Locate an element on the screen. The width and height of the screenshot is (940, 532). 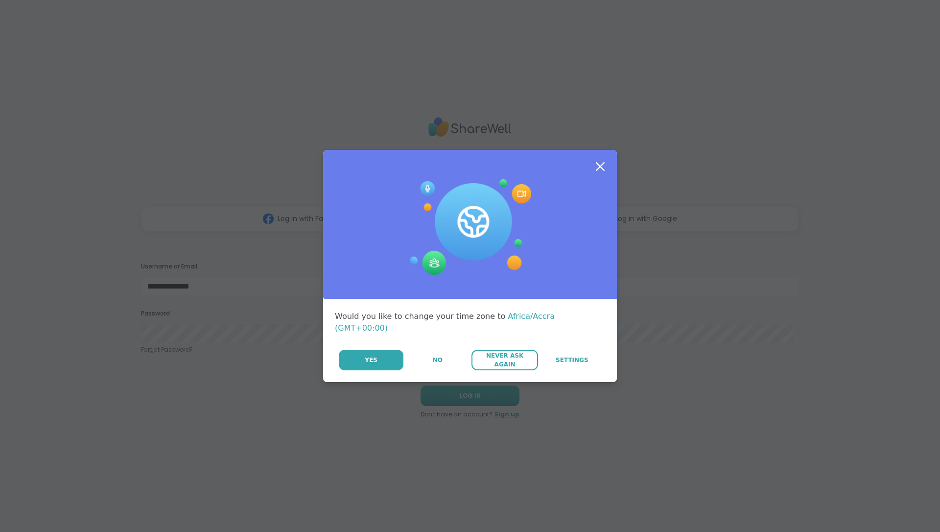
span: Africa/Accra (GMT+00:00) is located at coordinates (444, 322).